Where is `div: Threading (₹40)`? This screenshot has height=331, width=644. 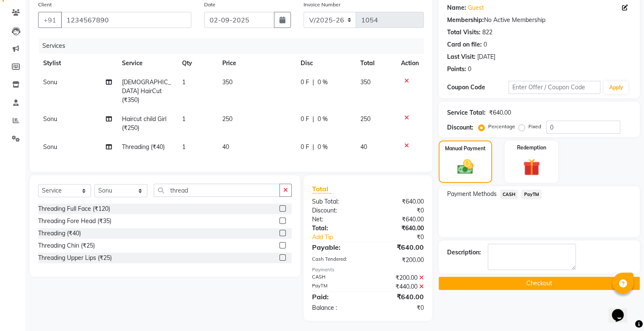 div: Threading (₹40) is located at coordinates (60, 233).